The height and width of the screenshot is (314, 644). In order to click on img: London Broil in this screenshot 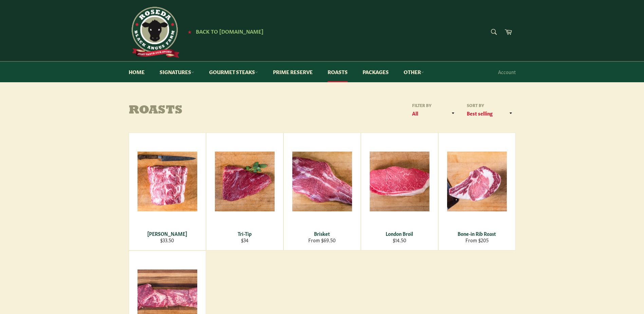, I will do `click(400, 181)`.